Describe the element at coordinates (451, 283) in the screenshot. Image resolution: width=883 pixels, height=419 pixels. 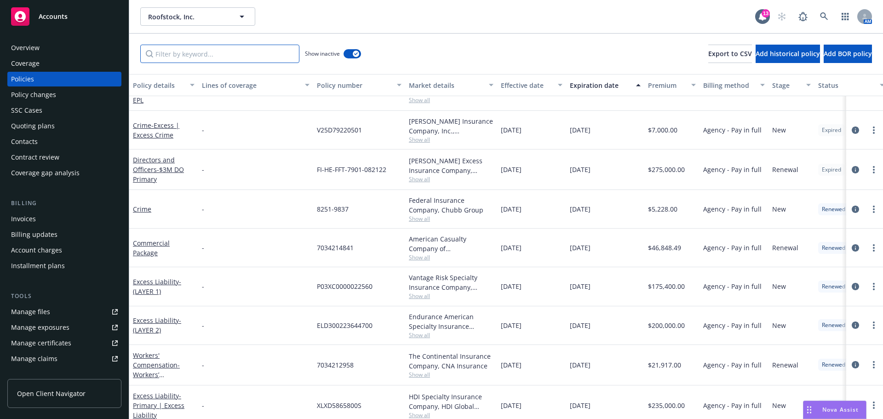
I see `div: Vantage Risk Specialty Insurance Company, Vantage Risk, RT Specialty Insurance Services, LLC (RSG...` at that location.